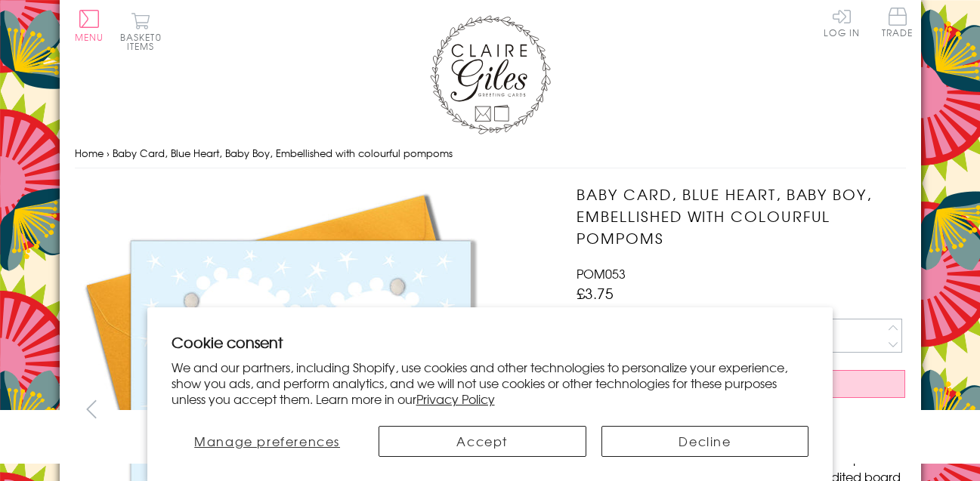 The image size is (980, 481). Describe the element at coordinates (89, 25) in the screenshot. I see `button: Menu` at that location.